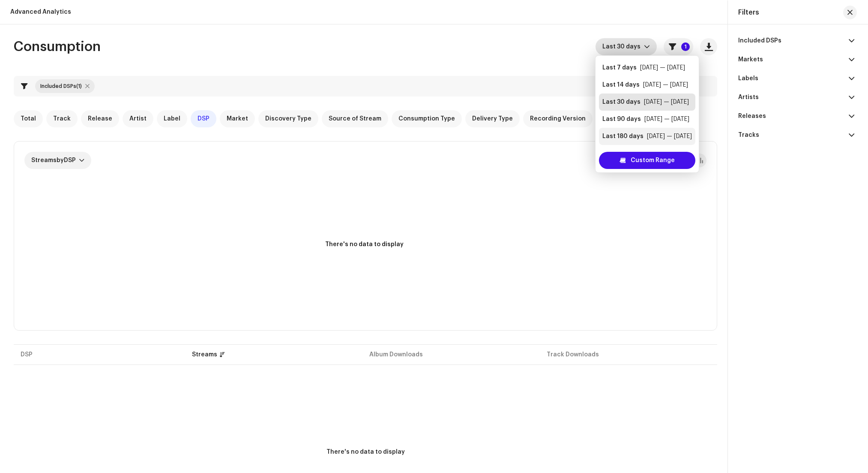 The height and width of the screenshot is (473, 868). What do you see at coordinates (685, 47) in the screenshot?
I see `p-badge: 1` at bounding box center [685, 47].